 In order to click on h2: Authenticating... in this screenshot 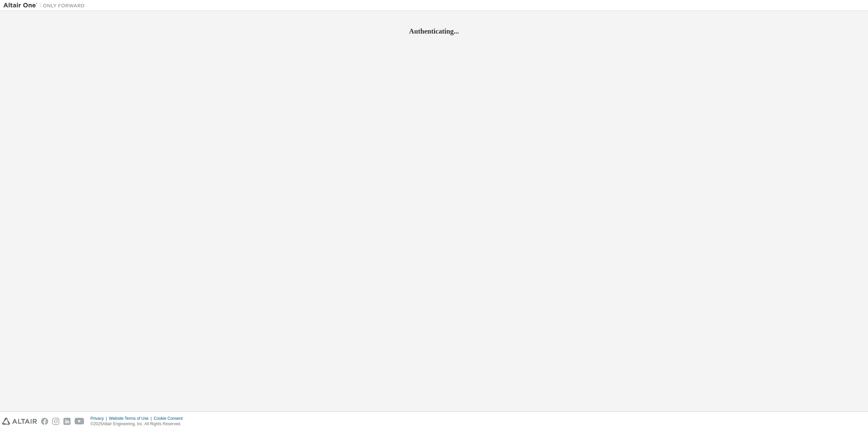, I will do `click(434, 31)`.